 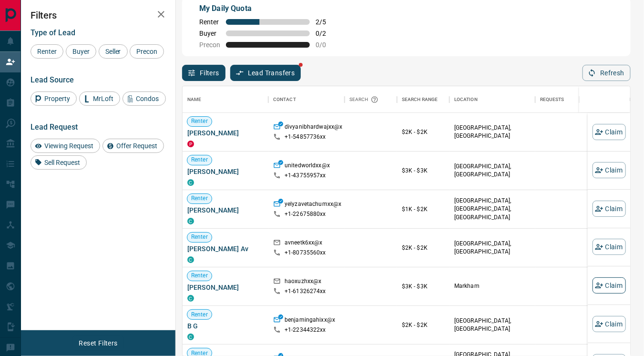 What do you see at coordinates (268, 9) in the screenshot?
I see `p: My Daily Quota` at bounding box center [268, 9].